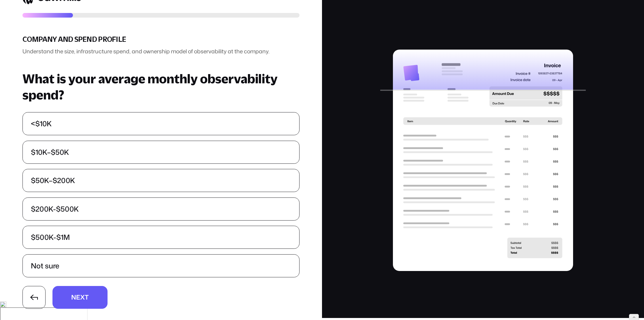 The height and width of the screenshot is (320, 644). Describe the element at coordinates (87, 298) in the screenshot. I see `span: t` at that location.